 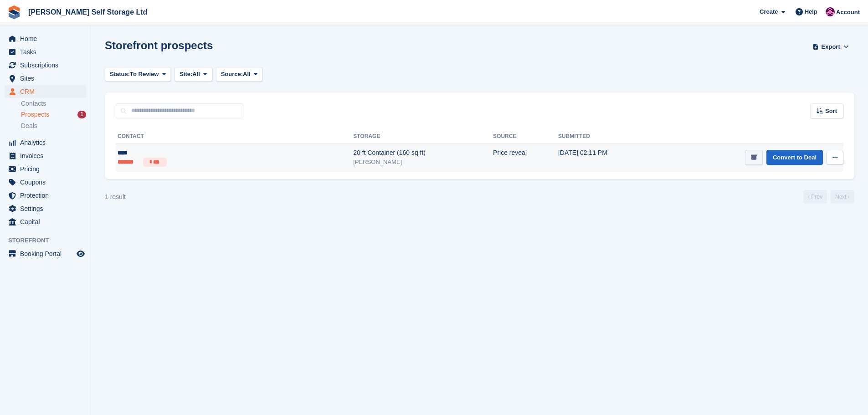 What do you see at coordinates (29, 126) in the screenshot?
I see `span: Deals` at bounding box center [29, 126].